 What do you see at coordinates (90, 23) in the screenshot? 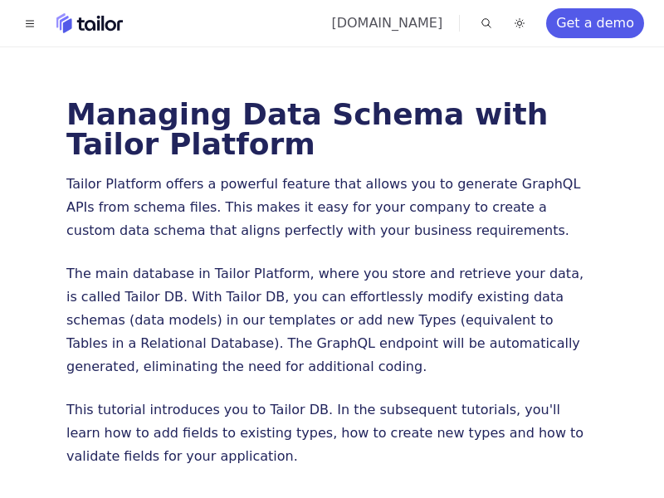
I see `a: Home` at bounding box center [90, 23].